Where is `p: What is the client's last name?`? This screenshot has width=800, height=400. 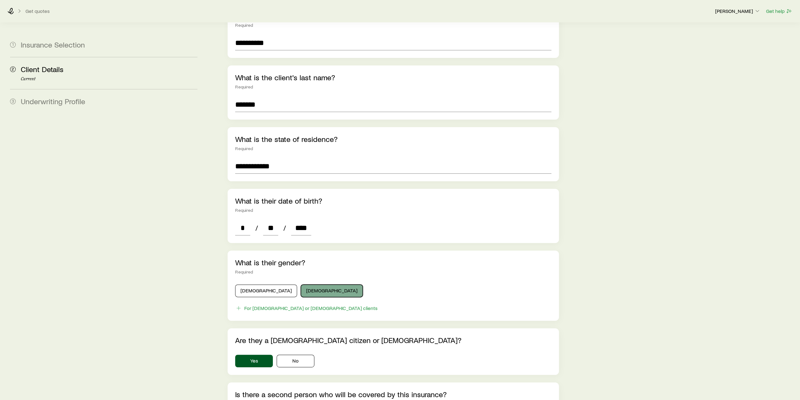 p: What is the client's last name? is located at coordinates (393, 77).